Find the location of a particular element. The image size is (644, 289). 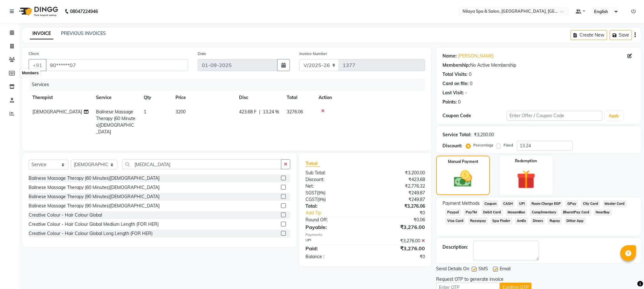

img: _gift.svg is located at coordinates (526, 179).